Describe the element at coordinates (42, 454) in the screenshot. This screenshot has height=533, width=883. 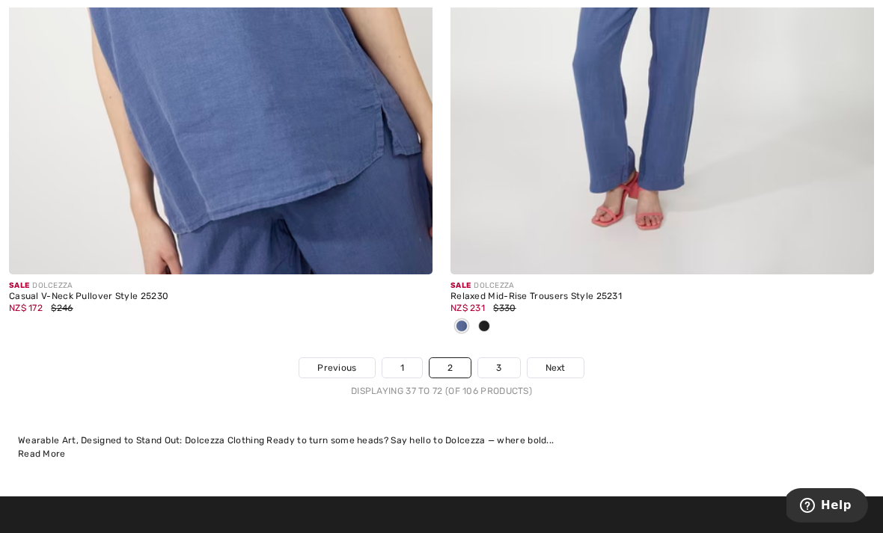
I see `span: Read More` at that location.